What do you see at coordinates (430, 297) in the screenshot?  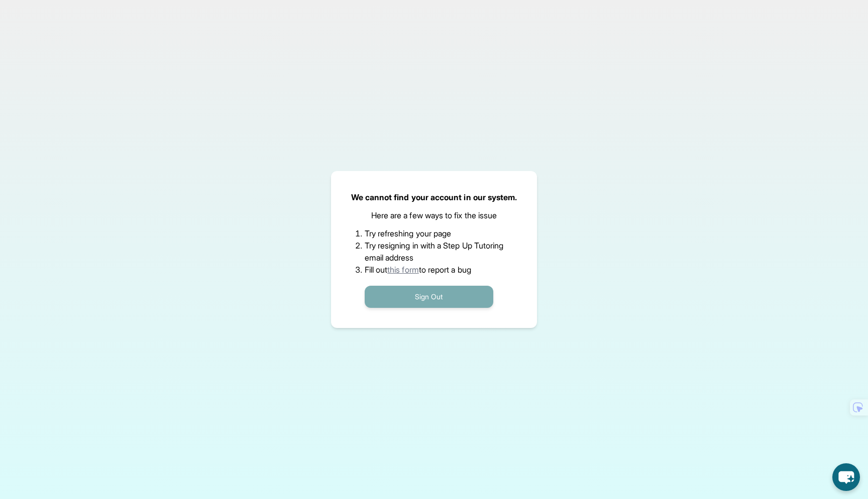 I see `button: Sign Out` at bounding box center [430, 297].